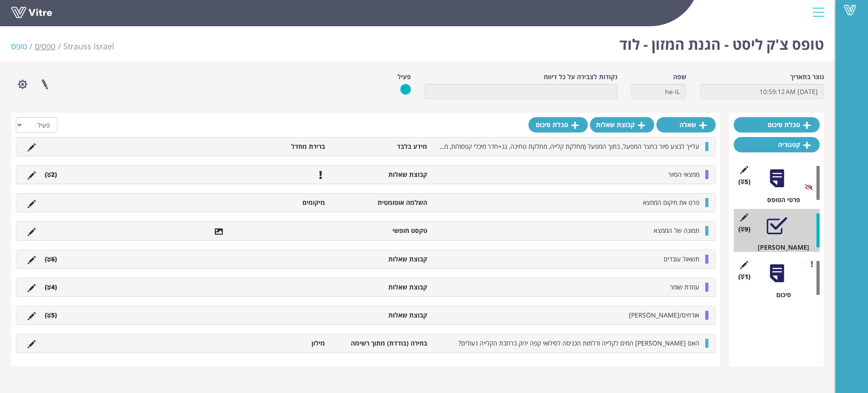 The image size is (868, 393). What do you see at coordinates (682, 259) in the screenshot?
I see `span: תשאול עובדים` at bounding box center [682, 259].